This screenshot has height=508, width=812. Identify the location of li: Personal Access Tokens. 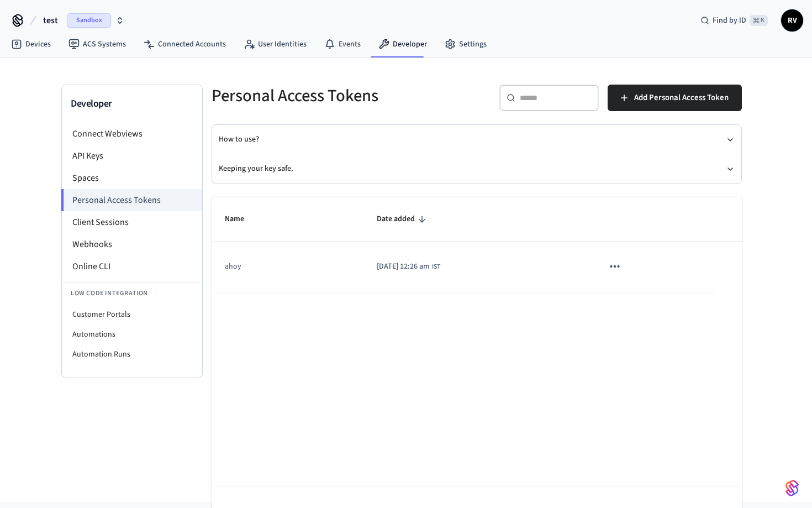
(132, 201).